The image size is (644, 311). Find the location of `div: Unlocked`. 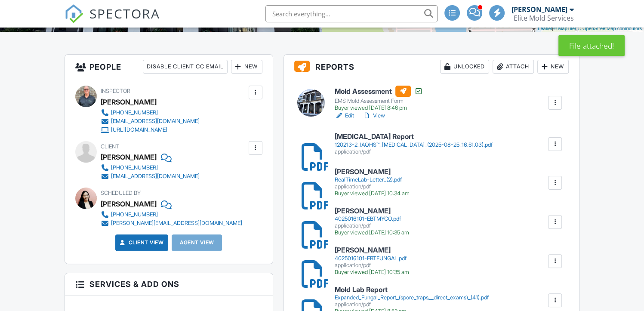

div: Unlocked is located at coordinates (464, 67).